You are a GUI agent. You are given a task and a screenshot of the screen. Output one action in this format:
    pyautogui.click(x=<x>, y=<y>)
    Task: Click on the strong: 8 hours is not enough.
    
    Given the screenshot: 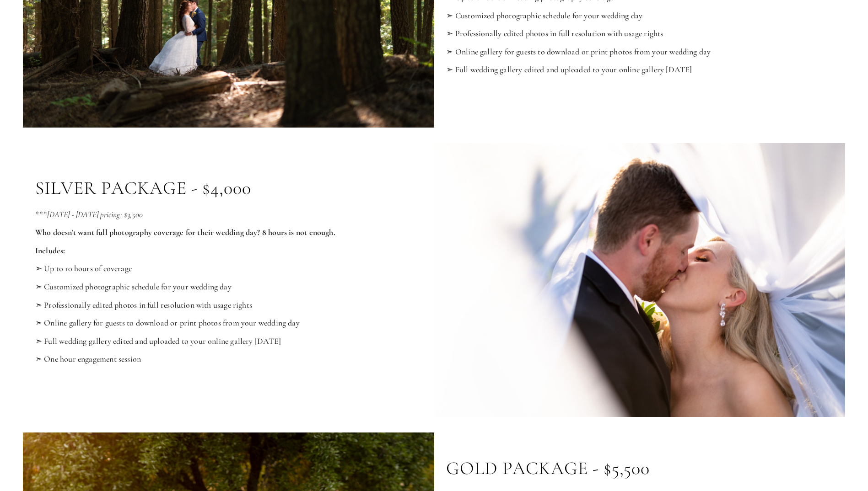 What is the action you would take?
    pyautogui.click(x=299, y=232)
    